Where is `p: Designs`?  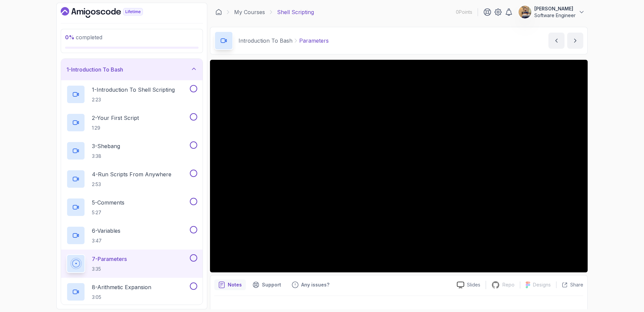 p: Designs is located at coordinates (542, 285).